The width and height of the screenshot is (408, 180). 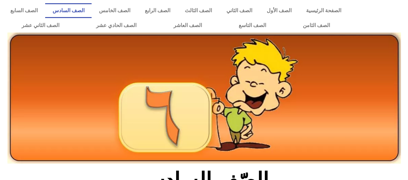 I want to click on a: الصف السادس, so click(x=68, y=11).